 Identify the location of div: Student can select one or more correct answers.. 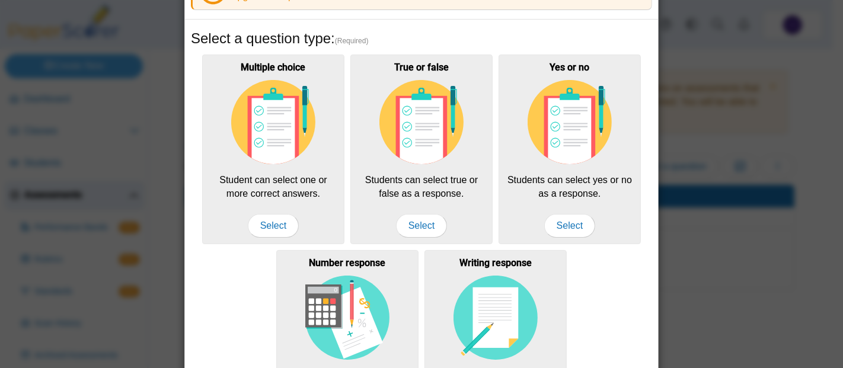
(273, 149).